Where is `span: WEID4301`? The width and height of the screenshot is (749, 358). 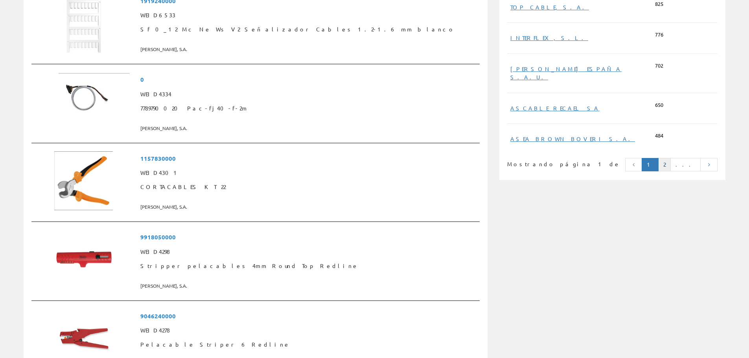
span: WEID4301 is located at coordinates (308, 173).